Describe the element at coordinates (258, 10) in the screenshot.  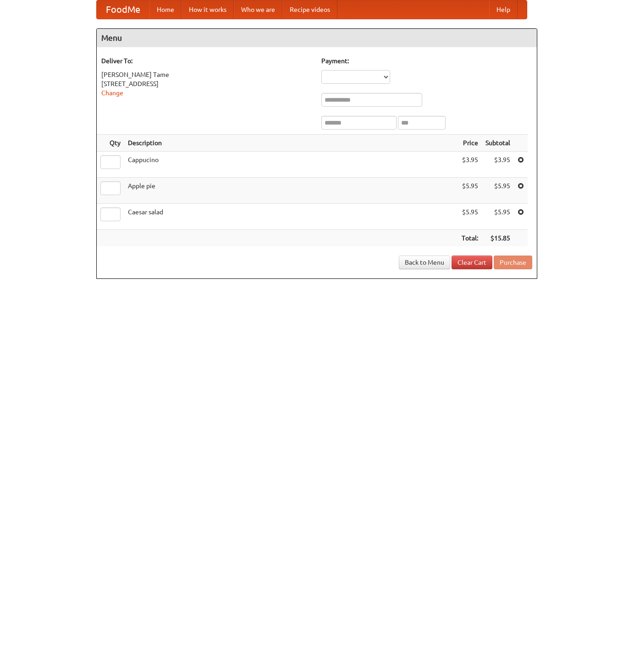
I see `a: Who we are` at that location.